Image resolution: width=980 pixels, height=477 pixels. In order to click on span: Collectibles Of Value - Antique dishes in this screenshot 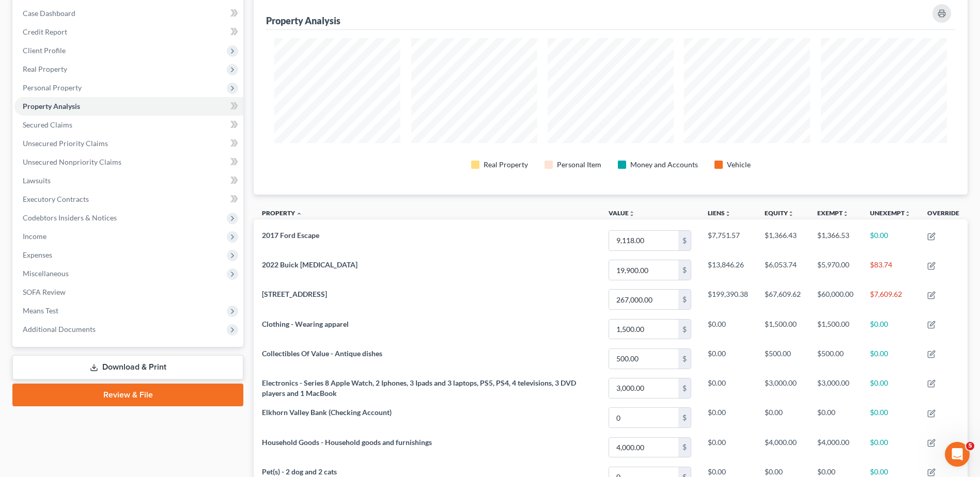, I will do `click(322, 353)`.